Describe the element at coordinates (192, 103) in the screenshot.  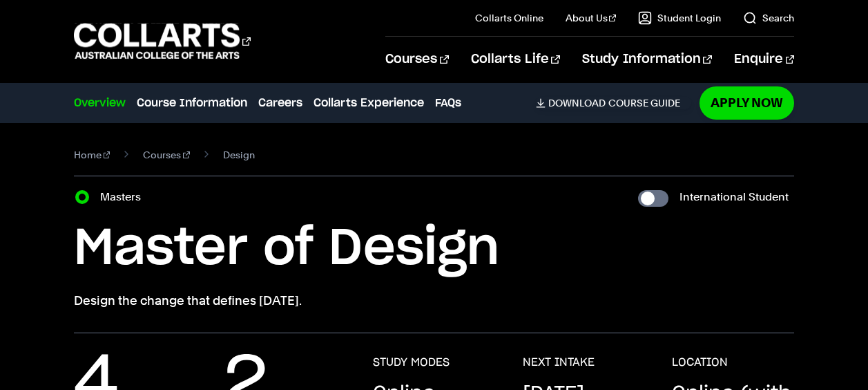
I see `a: Course Information` at that location.